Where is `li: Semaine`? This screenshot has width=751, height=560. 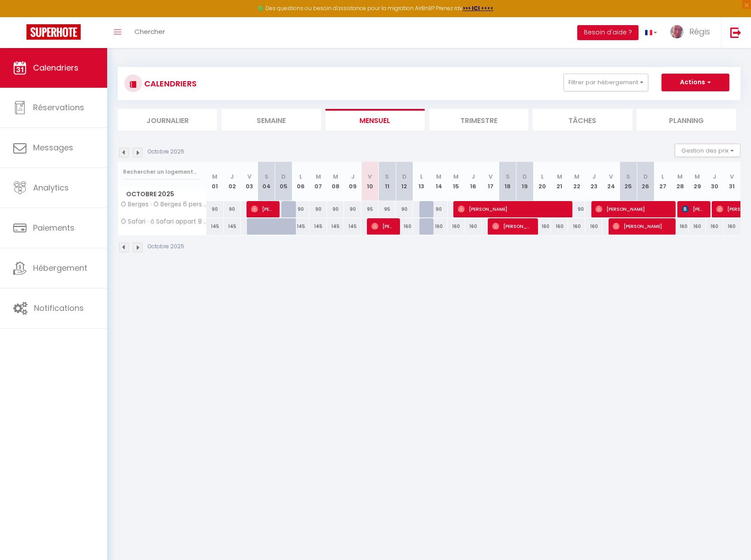
li: Semaine is located at coordinates (271, 120).